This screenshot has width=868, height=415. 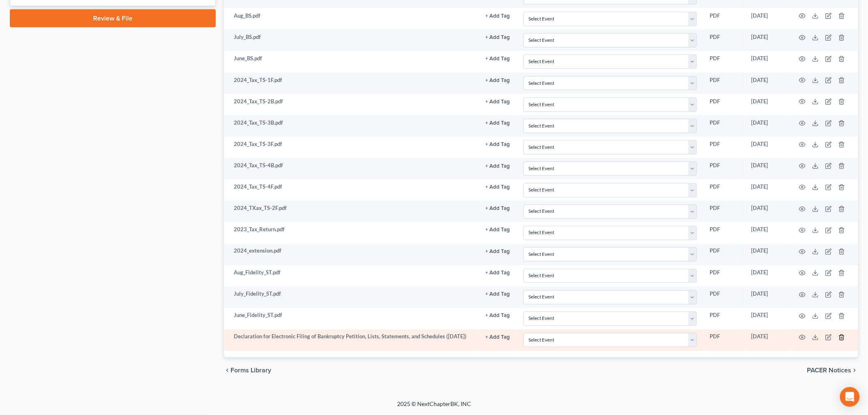 What do you see at coordinates (352, 126) in the screenshot?
I see `td: 2024_Tax_TS-3B.pdf` at bounding box center [352, 126].